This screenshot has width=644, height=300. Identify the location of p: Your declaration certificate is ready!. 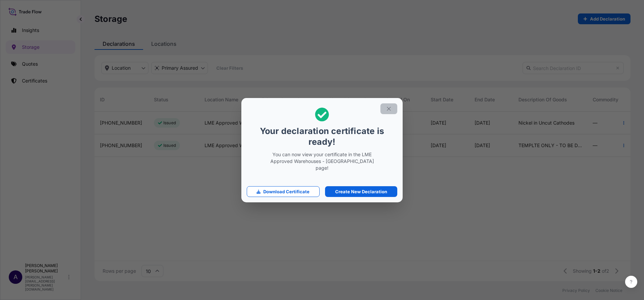
(322, 137).